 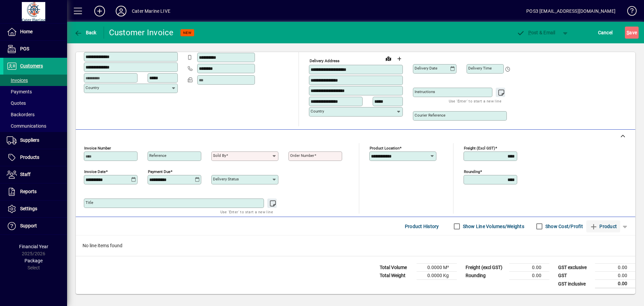 I want to click on mat-label: Title, so click(x=89, y=203).